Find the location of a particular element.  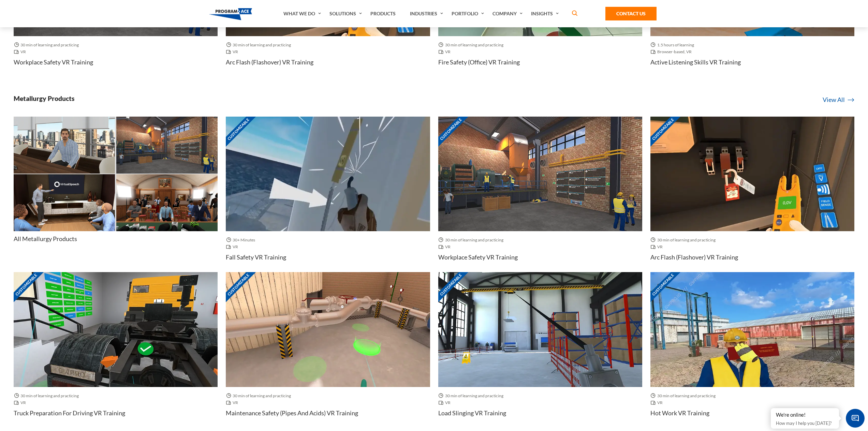

a: Customizable Thumbnail - Maintenance Safety (Pipes and Acids) VR Training 30 min of learning and ... is located at coordinates (328, 350).